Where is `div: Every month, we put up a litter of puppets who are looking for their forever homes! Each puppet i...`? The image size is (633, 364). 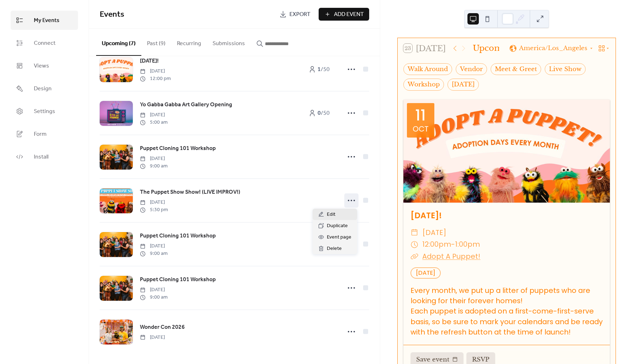 div: Every month, we put up a litter of puppets who are looking for their forever homes! Each puppet i... is located at coordinates (507, 311).